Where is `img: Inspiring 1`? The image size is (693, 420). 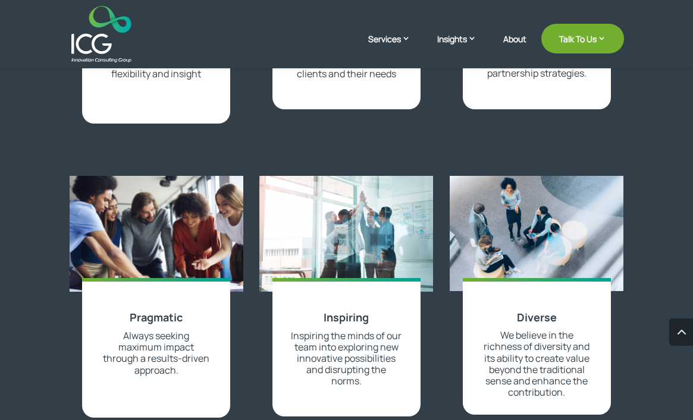 img: Inspiring 1 is located at coordinates (346, 234).